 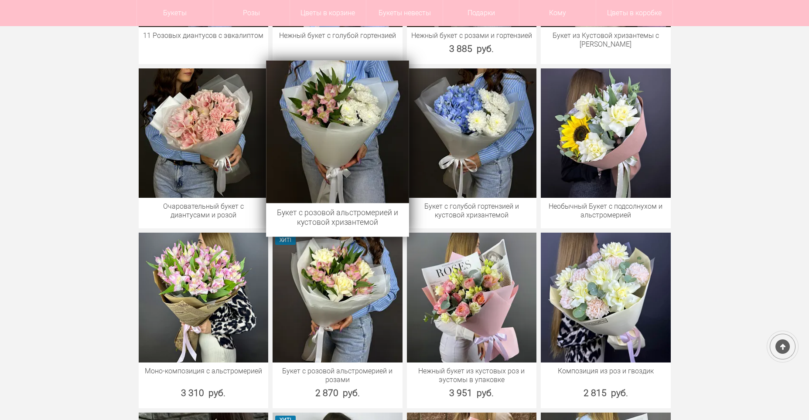 I want to click on img: Нежный букет из кустовых роз и эустомы в упаковке, so click(x=472, y=298).